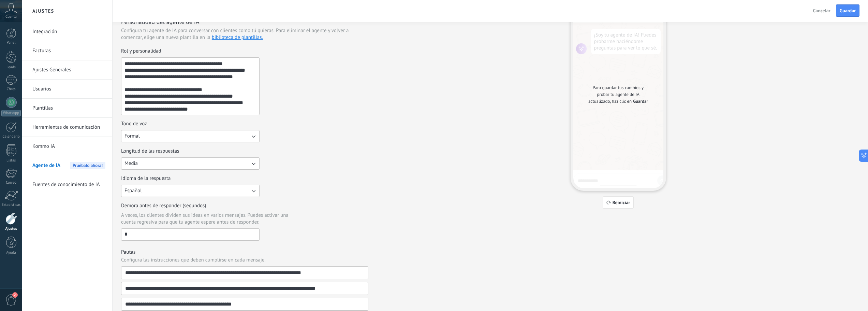 This screenshot has height=311, width=868. Describe the element at coordinates (237, 37) in the screenshot. I see `a: biblioteca de plantillas.` at that location.